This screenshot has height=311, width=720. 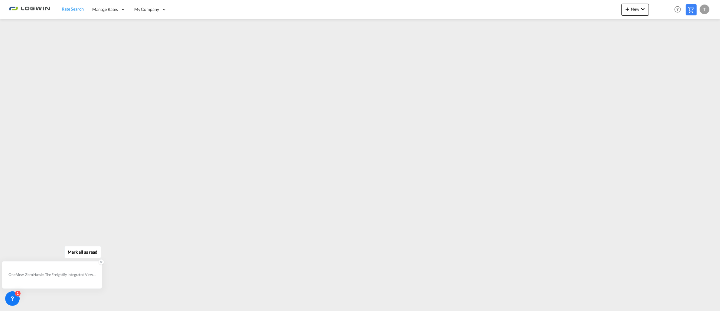 I want to click on span: Help, so click(x=677, y=9).